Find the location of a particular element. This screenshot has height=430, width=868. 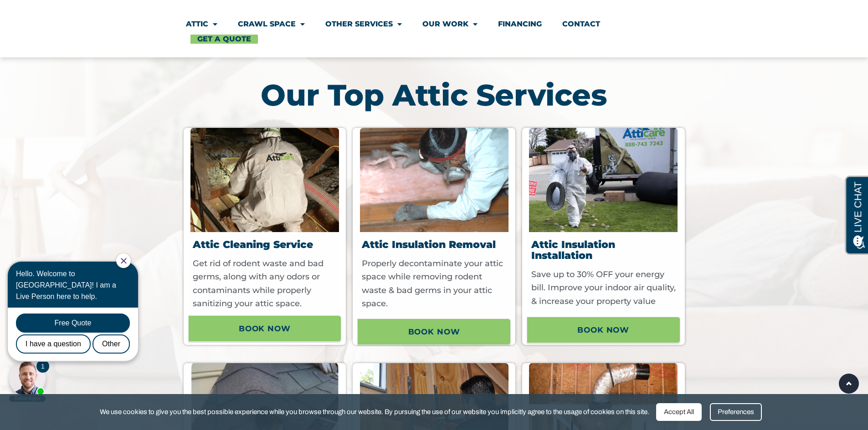

div: Close Chat is located at coordinates (119, 8).